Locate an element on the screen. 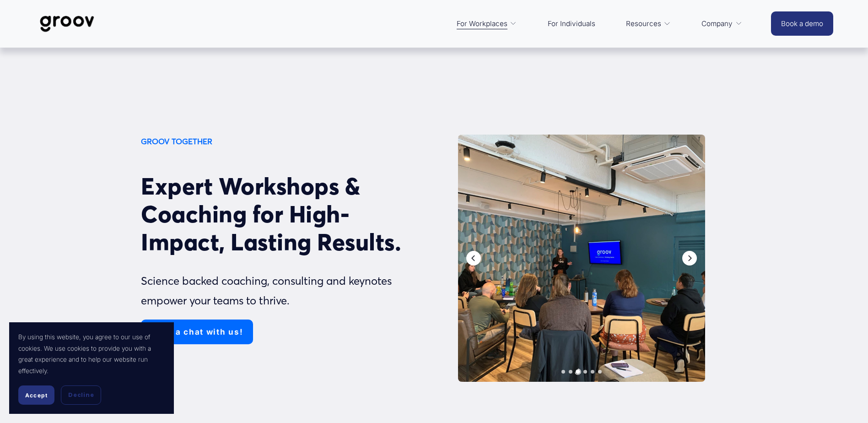 Image resolution: width=868 pixels, height=423 pixels. div: Slide 6 of 7 is located at coordinates (600, 372).